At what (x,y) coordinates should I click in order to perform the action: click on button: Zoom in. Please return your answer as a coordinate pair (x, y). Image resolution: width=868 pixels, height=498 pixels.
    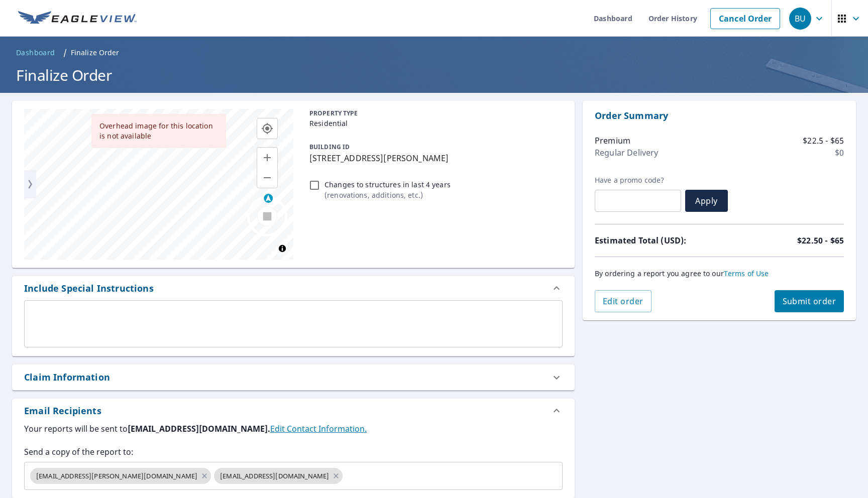
    Looking at the image, I should click on (267, 157).